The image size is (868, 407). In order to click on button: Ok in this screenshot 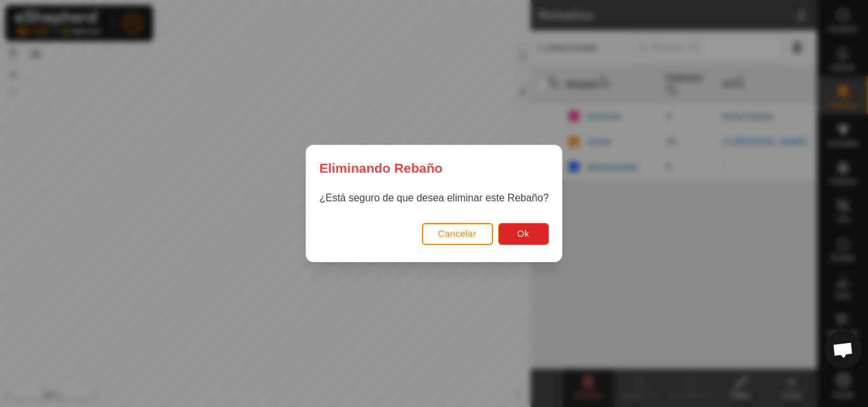, I will do `click(523, 234)`.